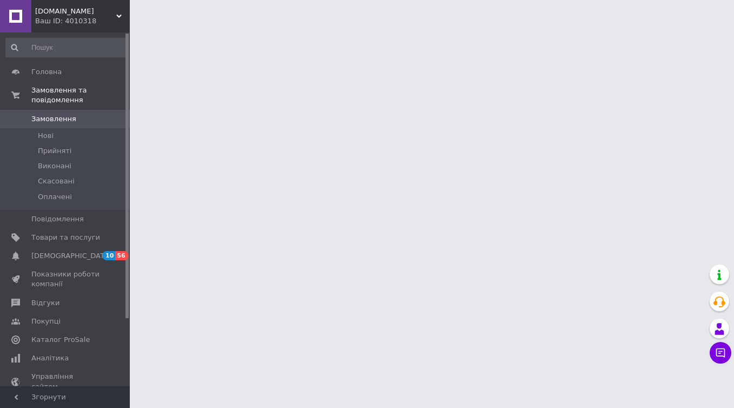 The width and height of the screenshot is (734, 408). What do you see at coordinates (50, 358) in the screenshot?
I see `span: Аналітика` at bounding box center [50, 358].